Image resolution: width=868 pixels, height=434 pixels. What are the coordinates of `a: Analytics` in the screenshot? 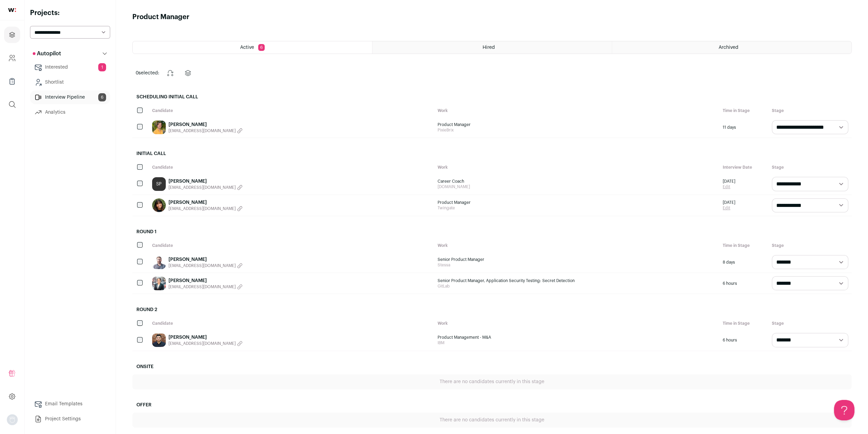 It's located at (70, 113).